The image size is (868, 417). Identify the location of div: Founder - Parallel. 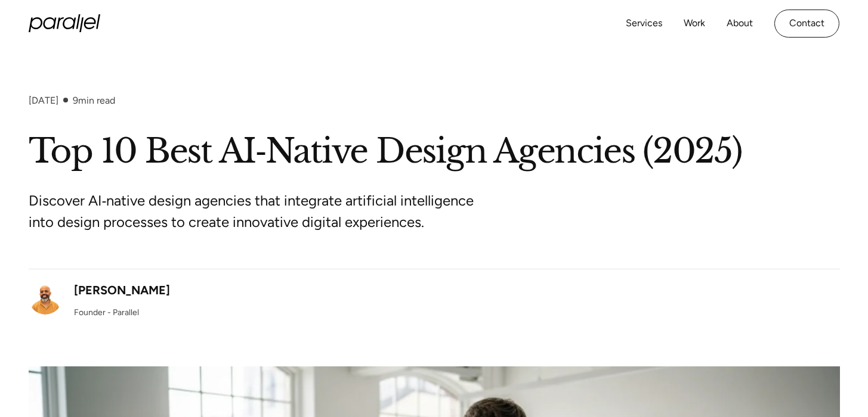
(106, 312).